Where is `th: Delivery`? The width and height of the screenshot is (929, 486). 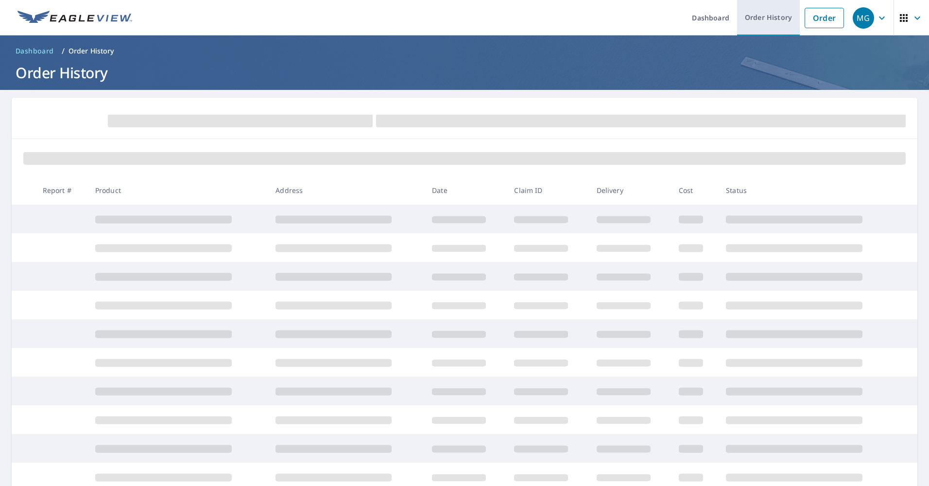 th: Delivery is located at coordinates (630, 190).